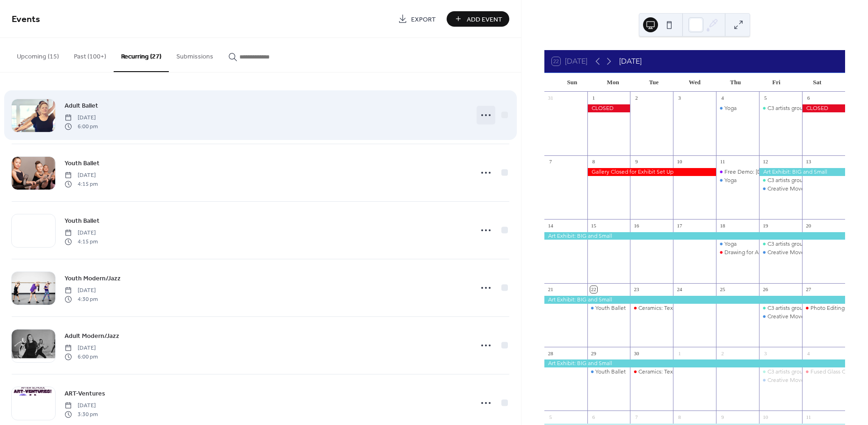 This screenshot has width=868, height=425. I want to click on div: 20, so click(809, 225).